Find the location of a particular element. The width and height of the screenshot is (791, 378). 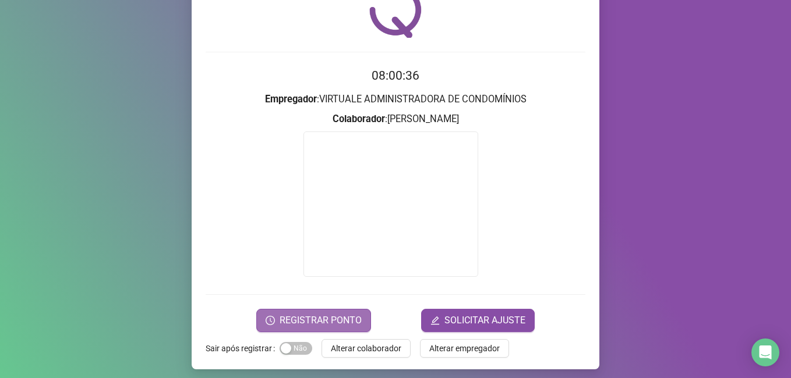

button: editSOLICITAR AJUSTE is located at coordinates (477, 321).